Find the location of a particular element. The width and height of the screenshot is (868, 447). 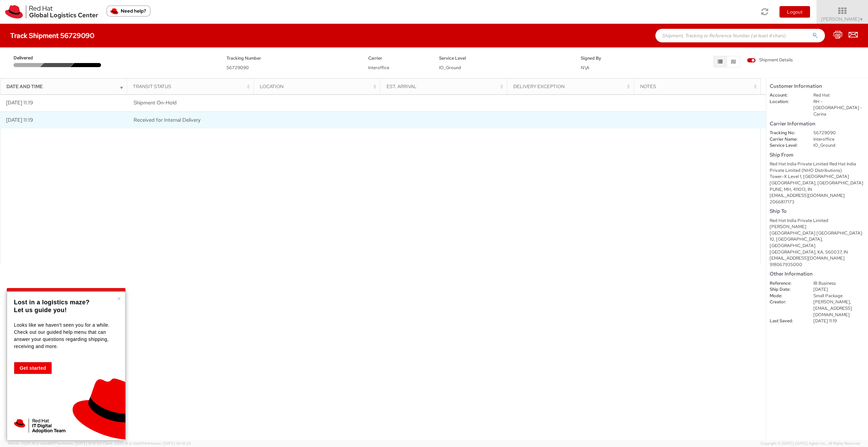

button: Logout is located at coordinates (794, 12).